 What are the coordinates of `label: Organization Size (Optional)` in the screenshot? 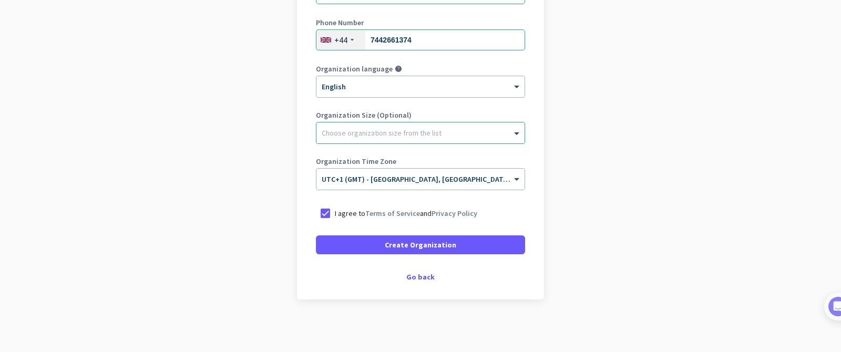 It's located at (421, 115).